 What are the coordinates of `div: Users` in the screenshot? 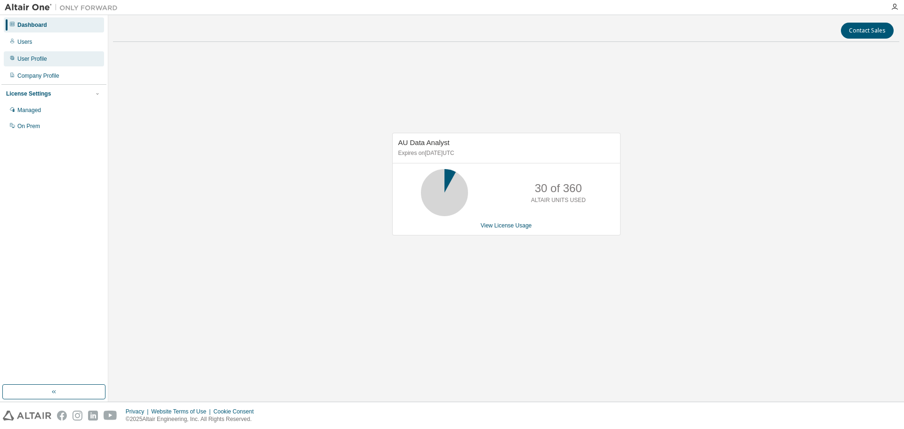 It's located at (24, 42).